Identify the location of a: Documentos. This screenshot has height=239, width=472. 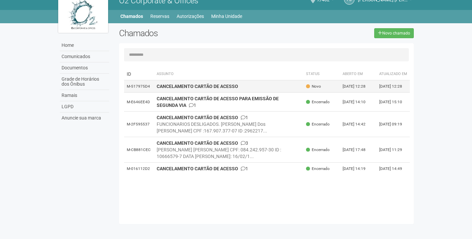
(84, 68).